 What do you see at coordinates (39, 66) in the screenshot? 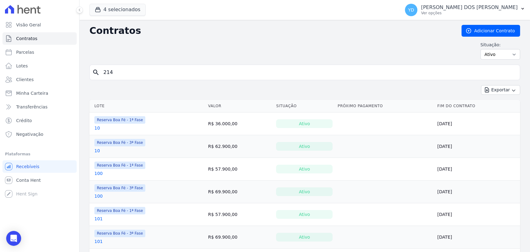
I see `a: Lotes` at bounding box center [39, 66].